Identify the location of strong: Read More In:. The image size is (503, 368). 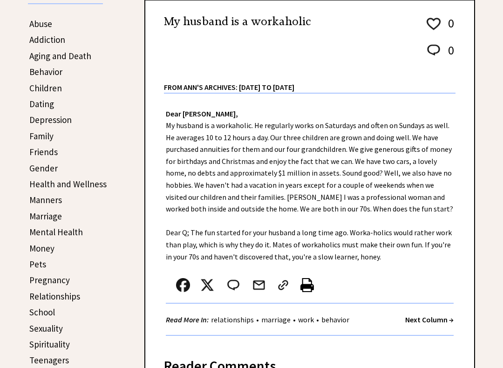
(187, 319).